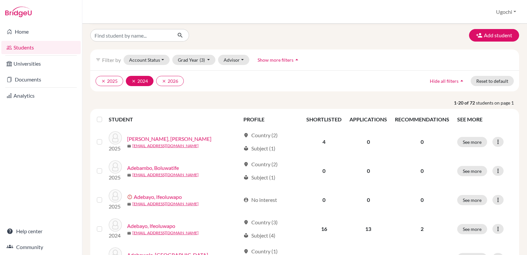  What do you see at coordinates (147, 60) in the screenshot?
I see `button: Account Status` at bounding box center [147, 60].